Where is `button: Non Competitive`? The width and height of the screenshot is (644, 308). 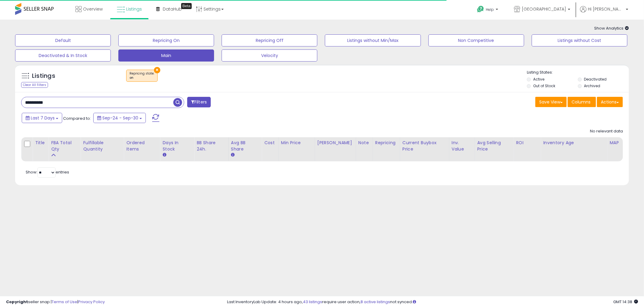 button: Non Competitive is located at coordinates (476, 40).